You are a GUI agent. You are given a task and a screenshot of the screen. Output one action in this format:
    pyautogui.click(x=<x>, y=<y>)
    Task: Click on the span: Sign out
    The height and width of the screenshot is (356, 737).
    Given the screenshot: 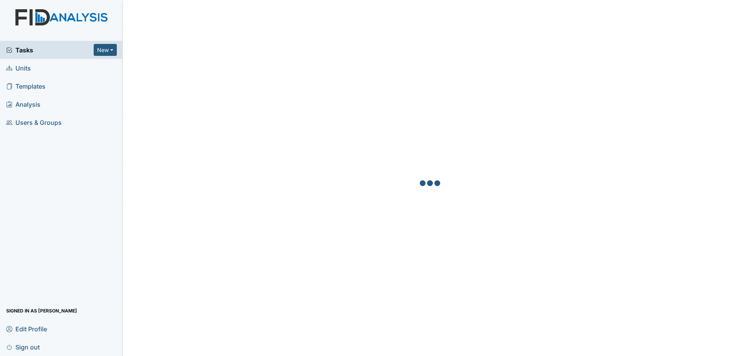 What is the action you would take?
    pyautogui.click(x=23, y=347)
    